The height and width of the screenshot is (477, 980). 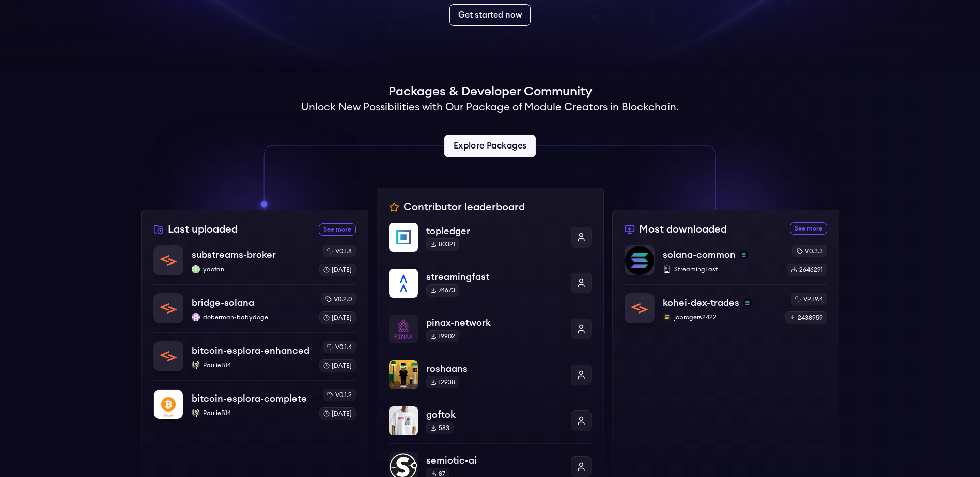 I want to click on div: v2.19.4, so click(x=809, y=299).